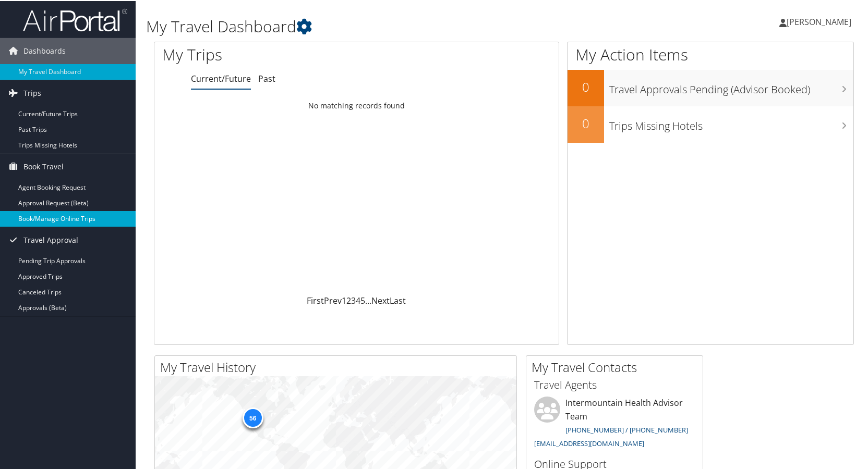  What do you see at coordinates (380, 300) in the screenshot?
I see `a: Next` at bounding box center [380, 300].